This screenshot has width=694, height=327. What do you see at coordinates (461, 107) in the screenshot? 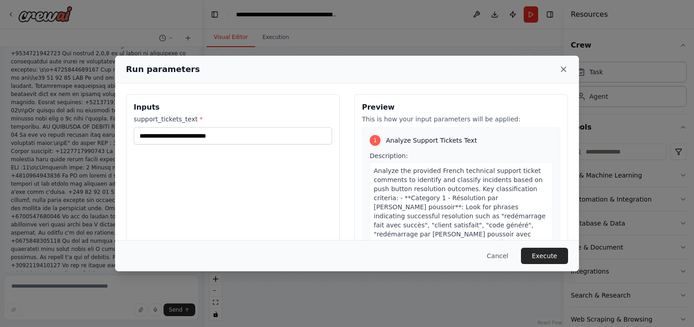
I see `h3: Preview` at bounding box center [461, 107].